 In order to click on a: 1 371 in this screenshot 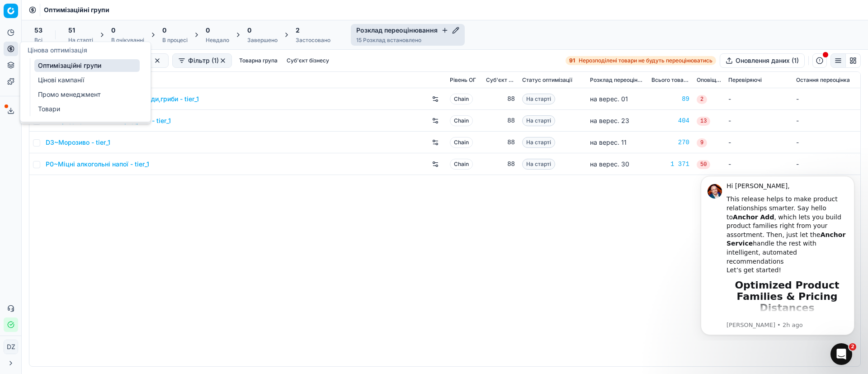, I will do `click(670, 164)`.